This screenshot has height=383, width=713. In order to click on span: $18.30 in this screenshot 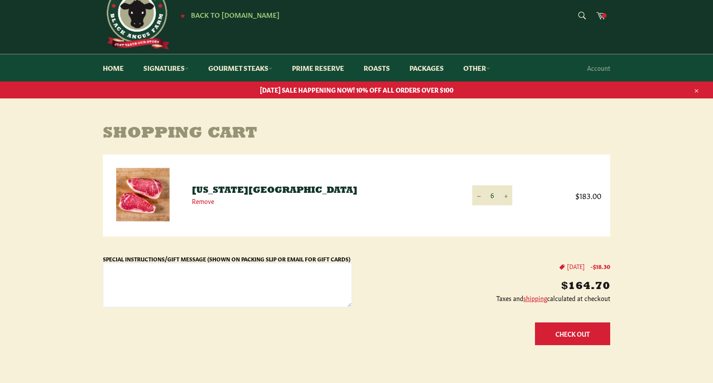, I will do `click(602, 266)`.